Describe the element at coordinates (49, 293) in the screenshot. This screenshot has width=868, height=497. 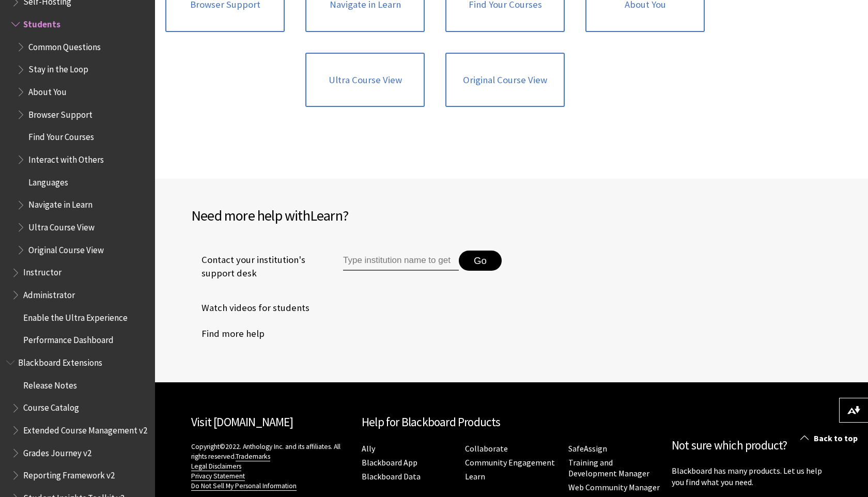
I see `span: Administrator` at that location.